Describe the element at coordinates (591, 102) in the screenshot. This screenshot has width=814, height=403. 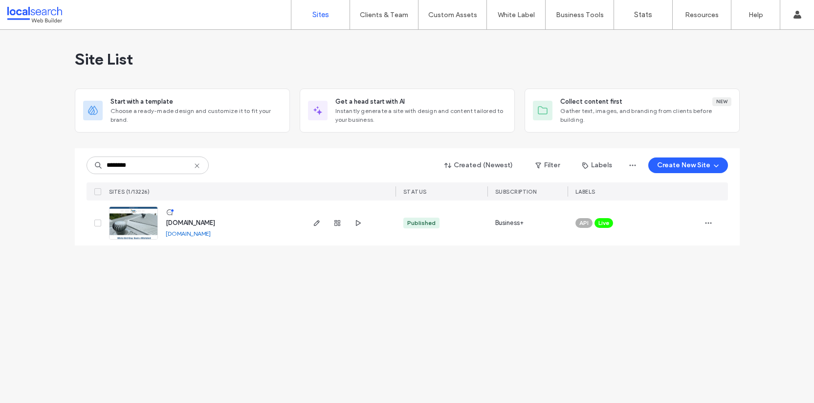
I see `span: Collect content first` at that location.